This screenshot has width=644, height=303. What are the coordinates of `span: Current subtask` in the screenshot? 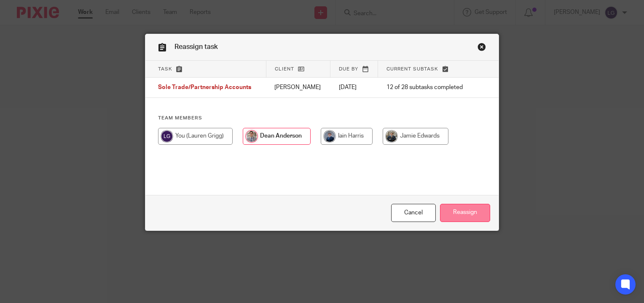 It's located at (412, 69).